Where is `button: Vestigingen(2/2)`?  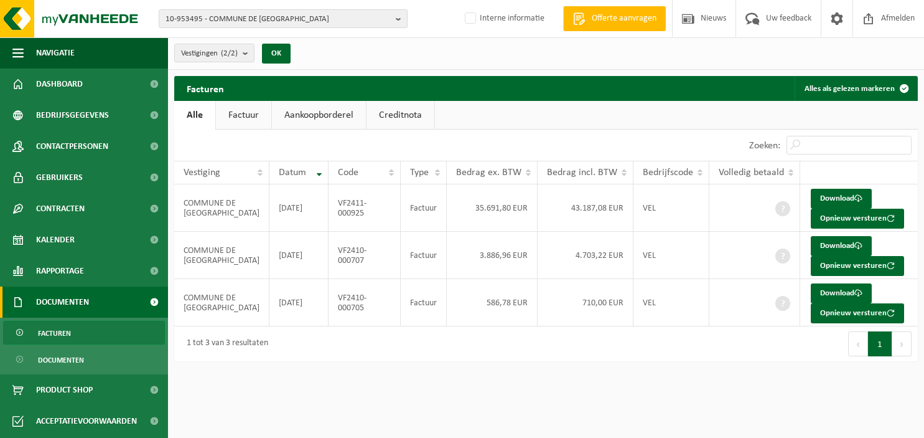 button: Vestigingen(2/2) is located at coordinates (214, 53).